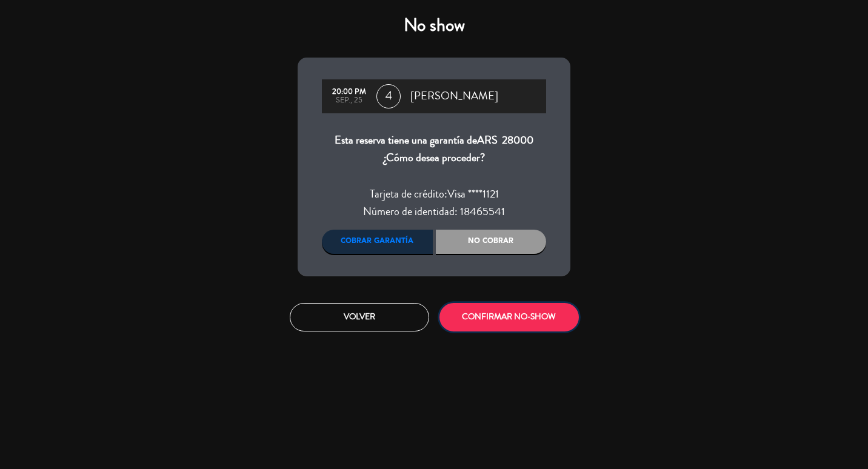 The image size is (868, 469). I want to click on div: No cobrar, so click(491, 242).